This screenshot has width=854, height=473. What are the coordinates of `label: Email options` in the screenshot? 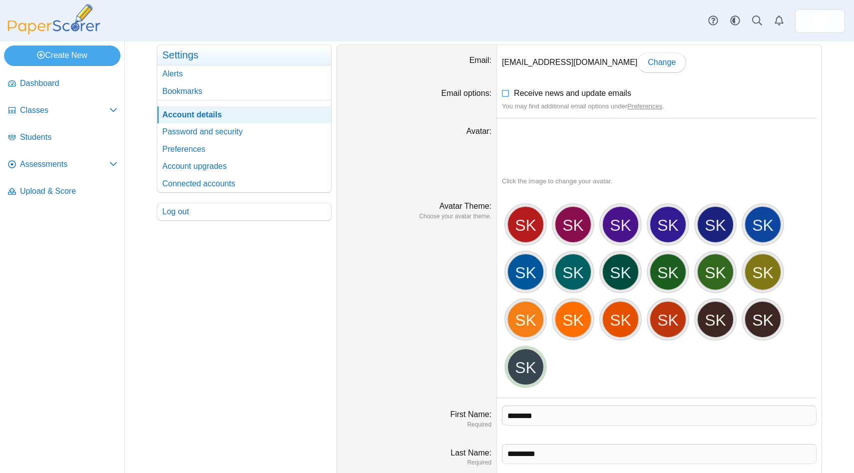 It's located at (466, 93).